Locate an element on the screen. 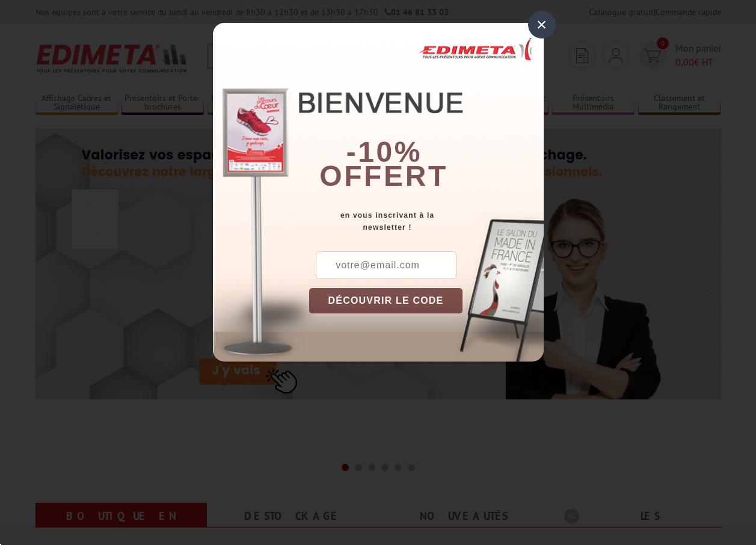 The width and height of the screenshot is (756, 545). font: offert is located at coordinates (384, 176).